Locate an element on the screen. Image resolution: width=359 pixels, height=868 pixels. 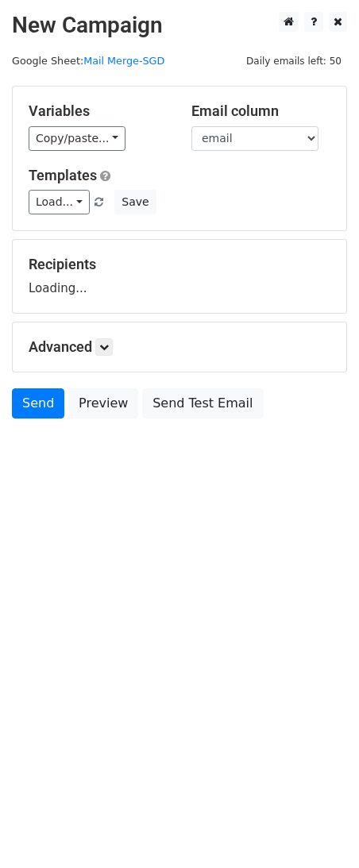
a: Send Test Email is located at coordinates (202, 404).